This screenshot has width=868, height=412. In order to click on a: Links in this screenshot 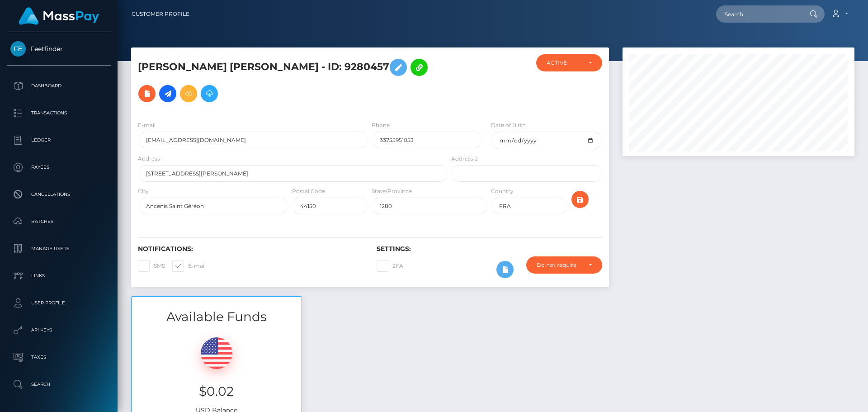, I will do `click(59, 276)`.